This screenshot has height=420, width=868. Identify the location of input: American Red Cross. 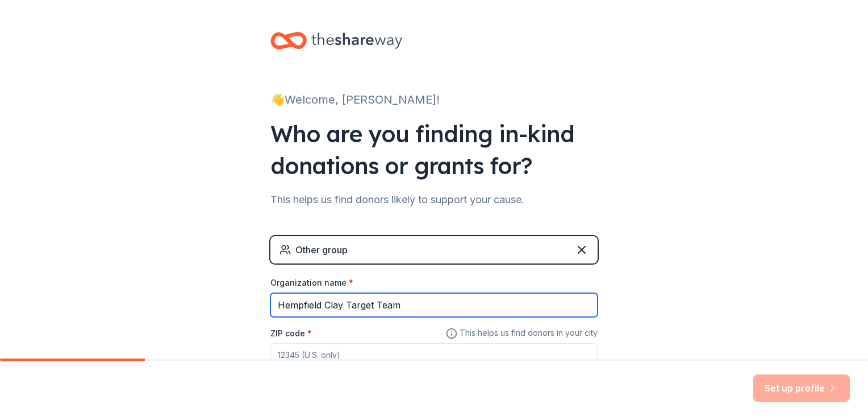
(434, 305).